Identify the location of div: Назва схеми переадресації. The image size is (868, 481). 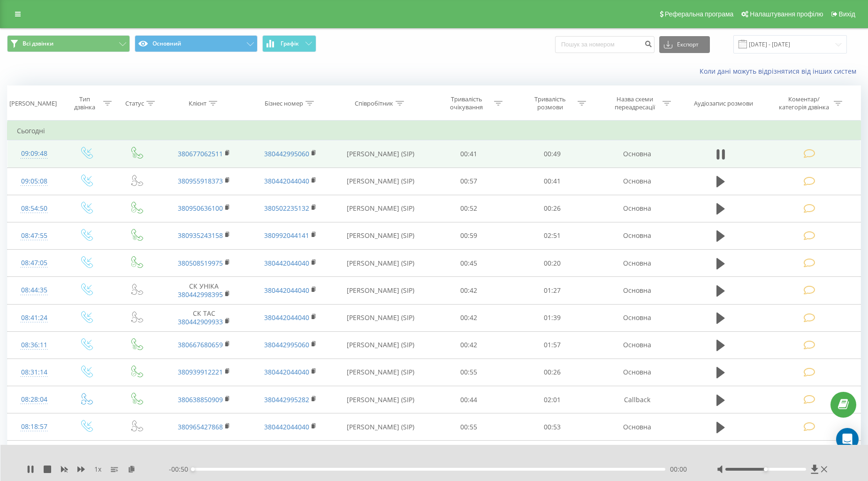
(635, 103).